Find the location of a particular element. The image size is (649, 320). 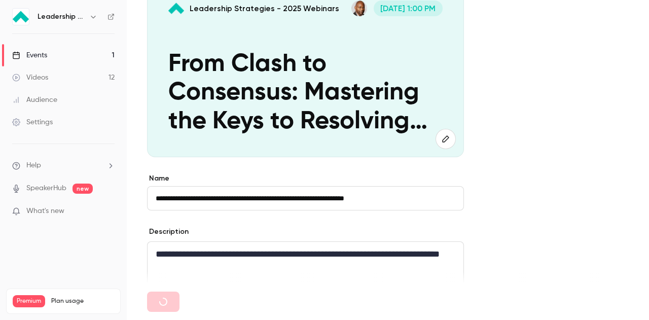

p: From Clash to Consensus: Mastering the Keys to Resolving Project Conflicts is located at coordinates (305, 93).